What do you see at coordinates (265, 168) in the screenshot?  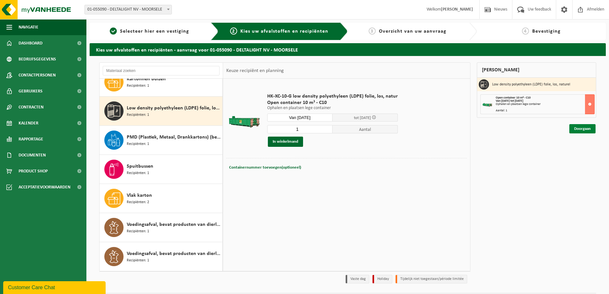 I see `button: Containernummer toevoegen(optioneel)` at bounding box center [265, 168].